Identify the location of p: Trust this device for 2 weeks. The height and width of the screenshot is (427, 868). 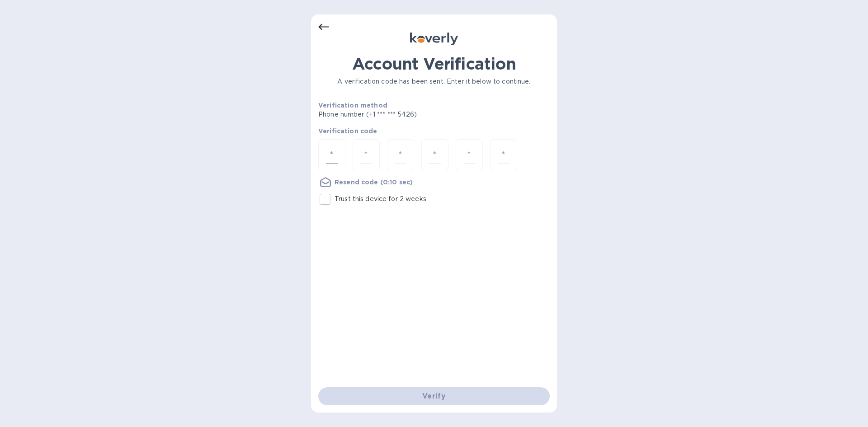
(381, 199).